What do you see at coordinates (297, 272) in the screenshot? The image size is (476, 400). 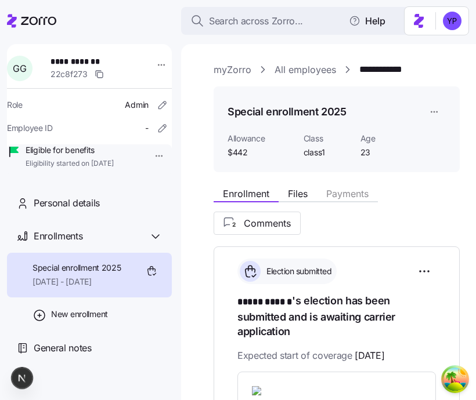 I see `span: Election submitted` at bounding box center [297, 272].